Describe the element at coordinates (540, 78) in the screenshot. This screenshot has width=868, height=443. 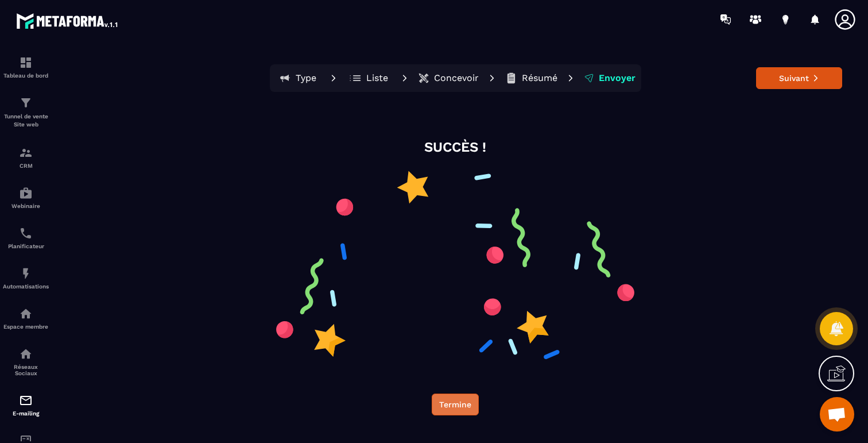
I see `p: Résumé` at that location.